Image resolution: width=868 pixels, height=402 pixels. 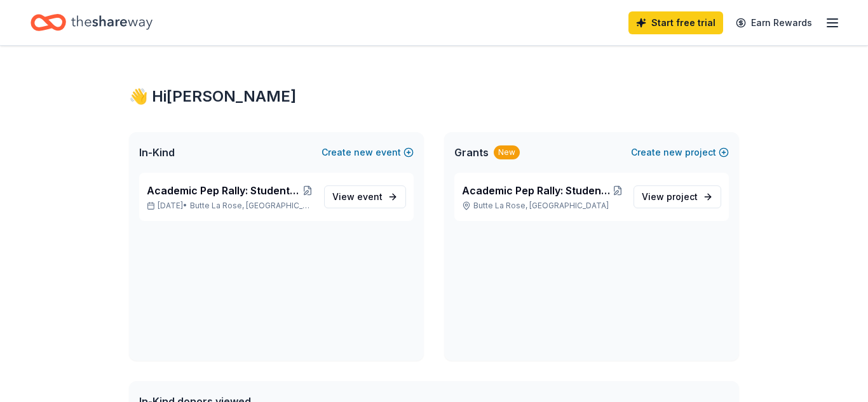 I want to click on span: project, so click(x=682, y=196).